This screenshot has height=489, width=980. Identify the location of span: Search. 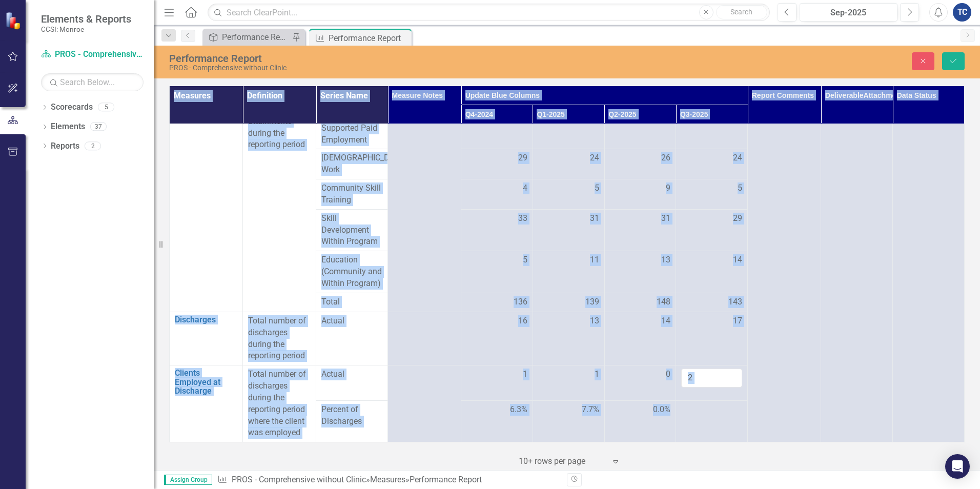
(741, 12).